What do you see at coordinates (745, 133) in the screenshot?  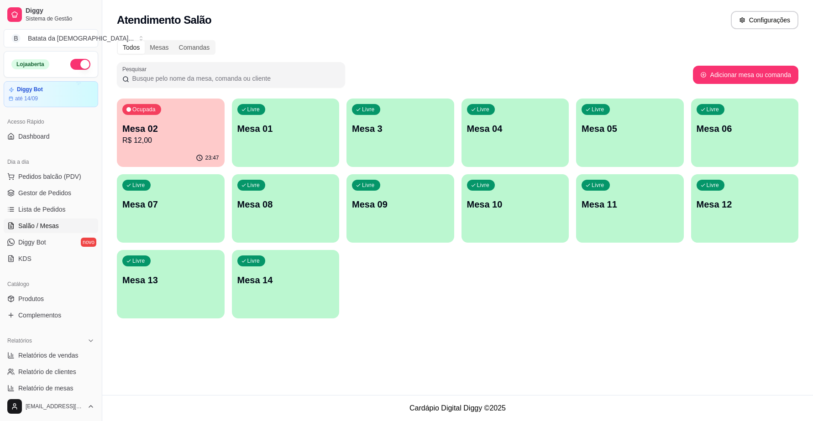 I see `button: LivreMesa 06` at bounding box center [745, 133].